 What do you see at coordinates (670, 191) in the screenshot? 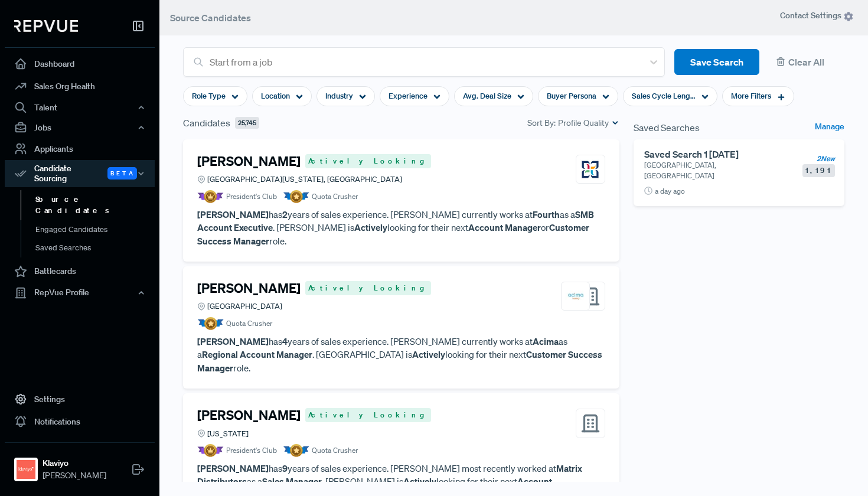
I see `span: a day ago` at bounding box center [670, 191].